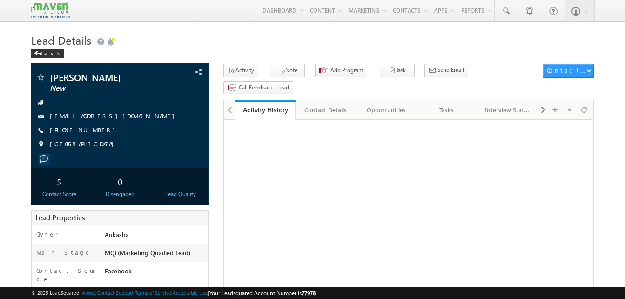 This screenshot has width=625, height=299. I want to click on span: Aukasha, so click(117, 234).